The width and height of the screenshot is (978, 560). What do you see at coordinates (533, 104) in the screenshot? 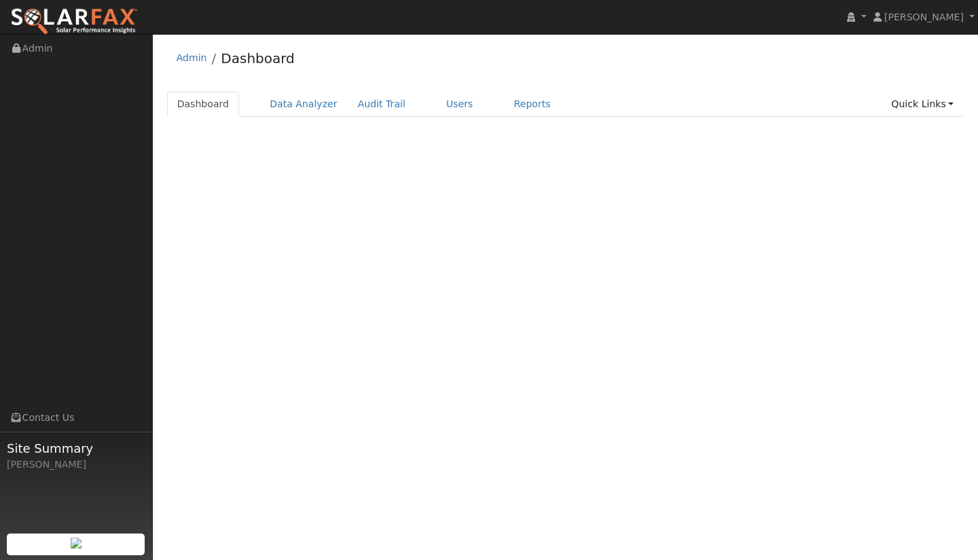
I see `a: Reports` at bounding box center [533, 104].